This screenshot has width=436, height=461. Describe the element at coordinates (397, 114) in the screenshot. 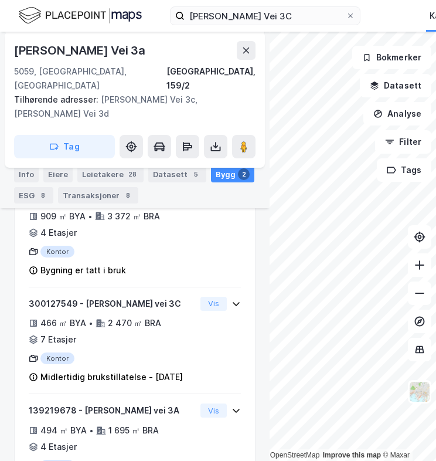

I see `button: Analyse` at that location.